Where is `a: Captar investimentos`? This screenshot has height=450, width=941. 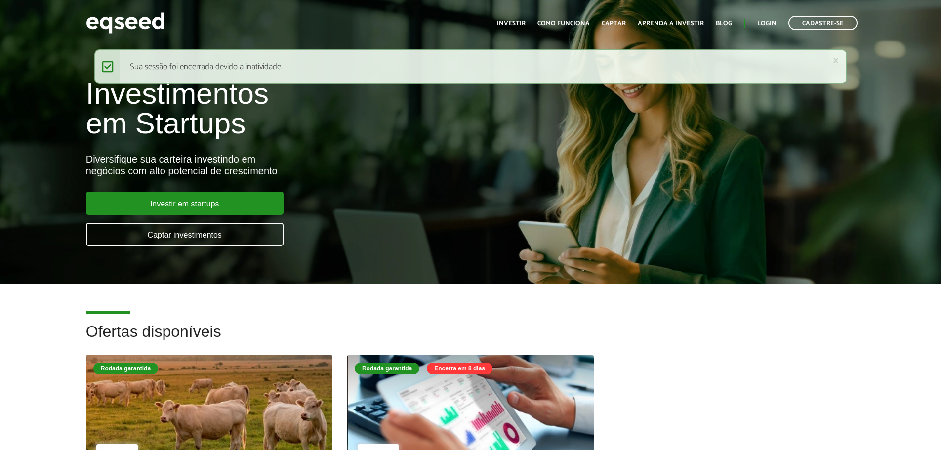
a: Captar investimentos is located at coordinates (185, 234).